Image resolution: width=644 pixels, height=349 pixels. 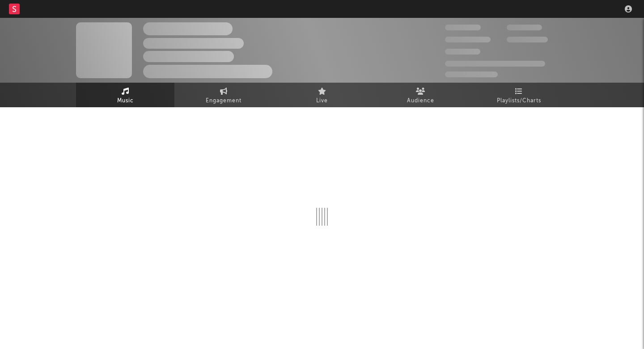 What do you see at coordinates (468, 39) in the screenshot?
I see `span: 50,000,000` at bounding box center [468, 39].